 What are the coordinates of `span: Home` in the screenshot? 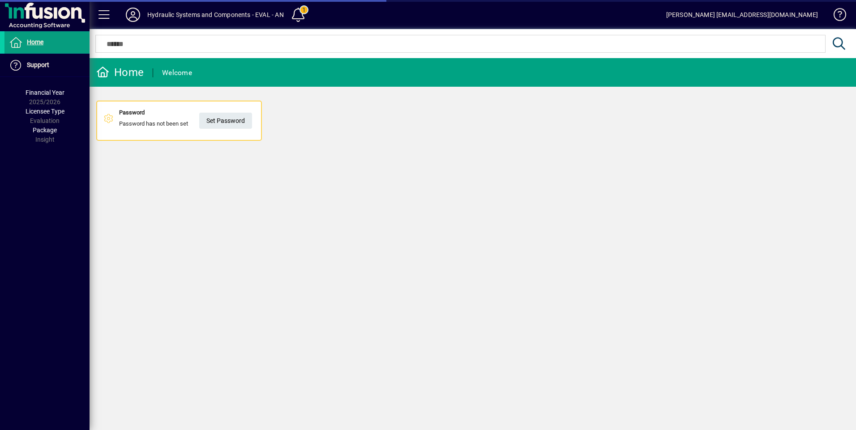 It's located at (35, 42).